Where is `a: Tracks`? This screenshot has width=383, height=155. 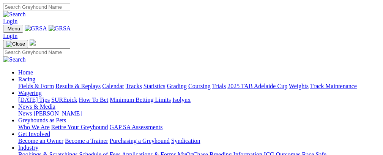 a: Tracks is located at coordinates (134, 86).